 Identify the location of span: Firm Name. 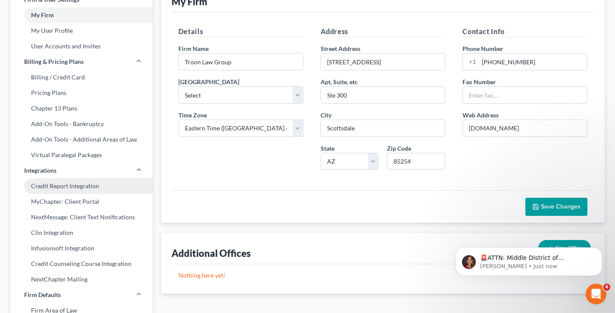
(194, 48).